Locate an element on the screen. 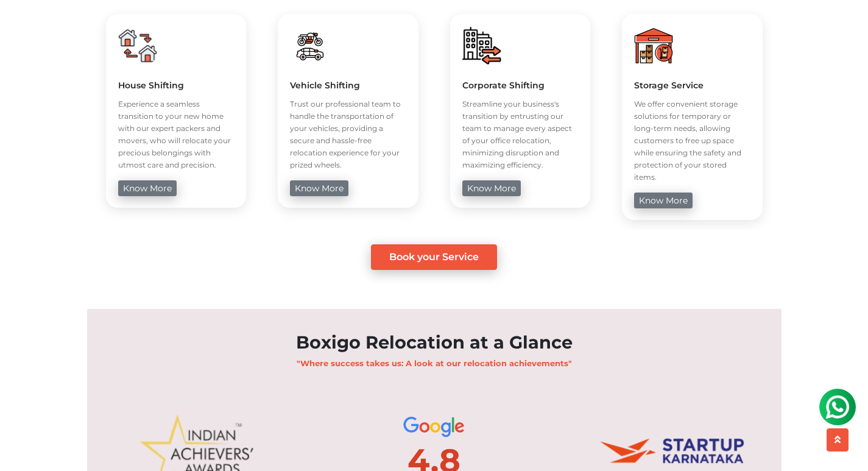  img: whatsapp-icon.svg is located at coordinates (24, 24).